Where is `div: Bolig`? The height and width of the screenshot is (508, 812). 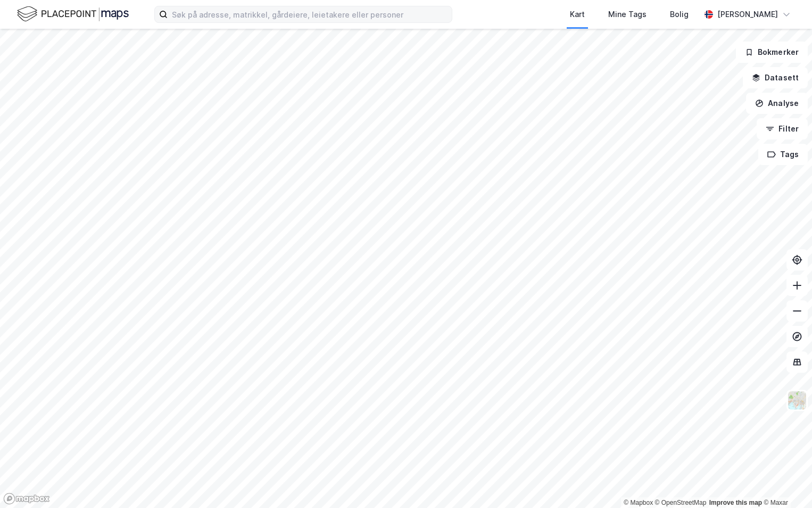 div: Bolig is located at coordinates (679, 14).